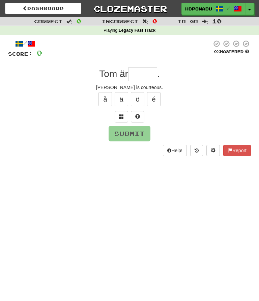 This screenshot has width=259, height=301. I want to click on span: Correct, so click(48, 21).